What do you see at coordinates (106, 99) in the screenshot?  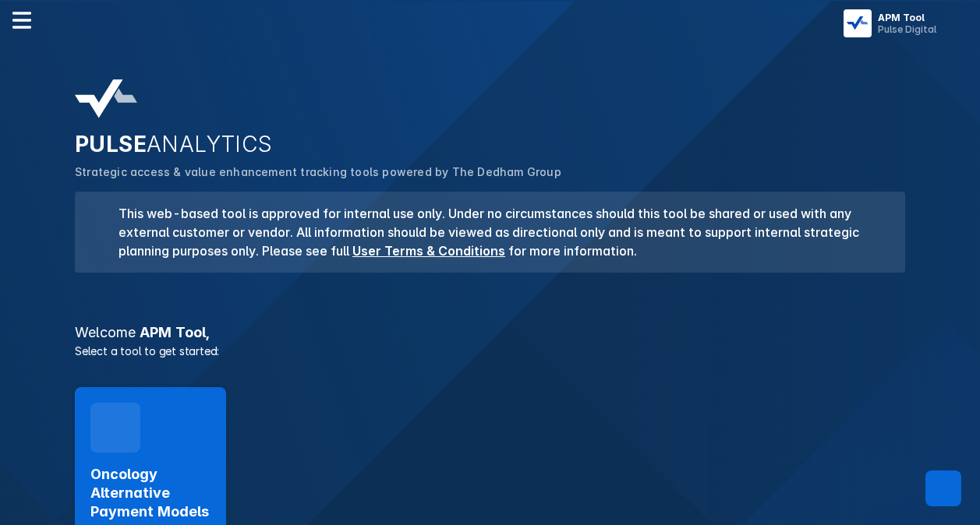 I see `img: pulse-analytics-logo` at bounding box center [106, 99].